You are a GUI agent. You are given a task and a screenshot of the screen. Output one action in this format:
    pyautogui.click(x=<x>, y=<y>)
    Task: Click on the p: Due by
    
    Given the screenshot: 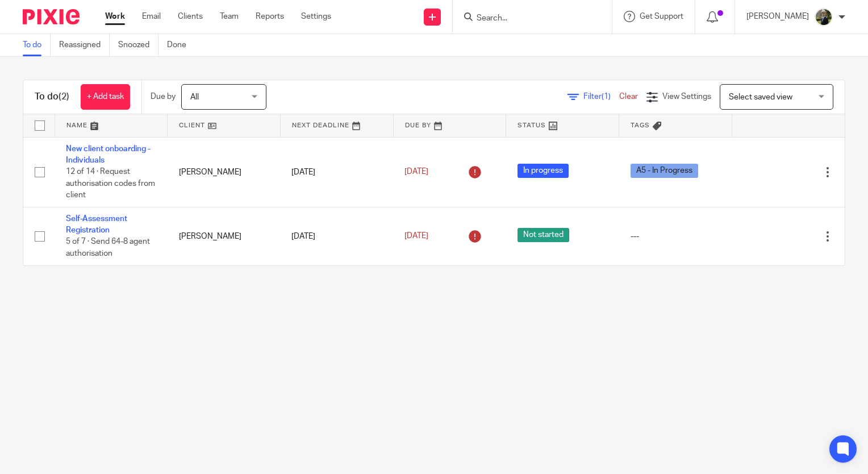 What is the action you would take?
    pyautogui.click(x=163, y=96)
    